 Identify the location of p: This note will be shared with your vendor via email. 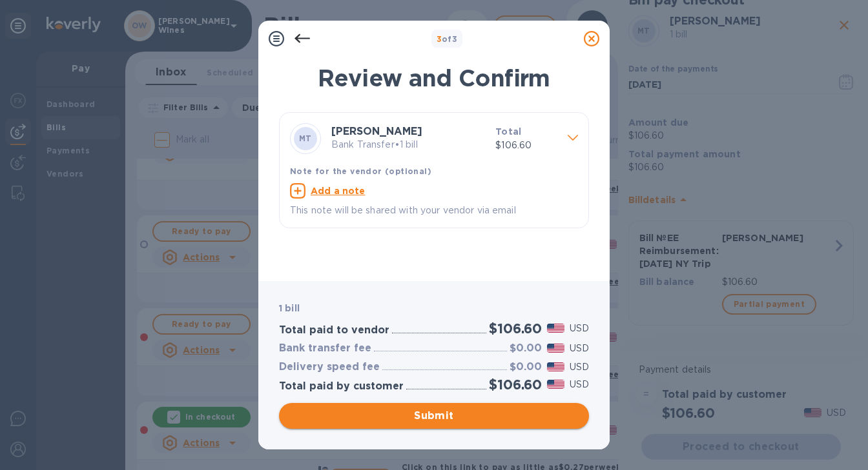
(434, 210).